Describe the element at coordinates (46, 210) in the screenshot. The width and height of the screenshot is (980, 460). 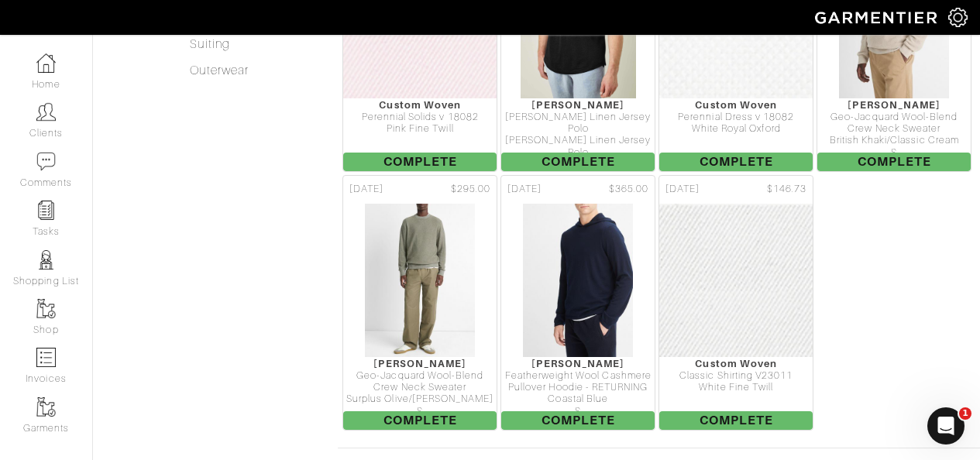
I see `img: reminder-icon-8004d30b9f0a5d33ae49ab947aed9ed385cf756f9e5892f1edd6e32f2345188e.png` at that location.